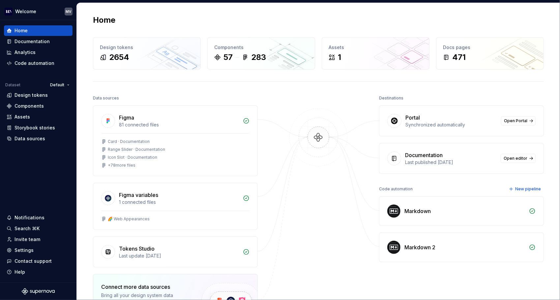  What do you see at coordinates (138, 195) in the screenshot?
I see `div: Figma variables` at bounding box center [138, 195].